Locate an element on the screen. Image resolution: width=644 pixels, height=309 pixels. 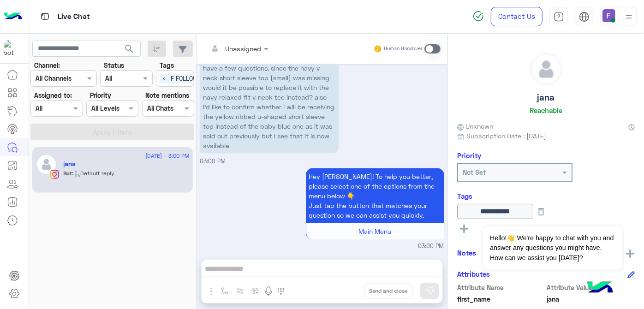
span: jana is located at coordinates (591, 299).